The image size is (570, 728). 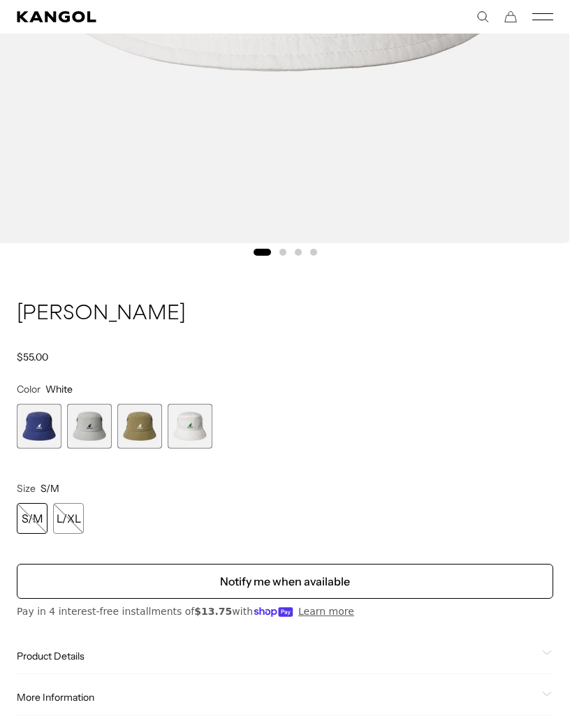 What do you see at coordinates (190, 427) in the screenshot?
I see `div: 4 of 4` at bounding box center [190, 427].